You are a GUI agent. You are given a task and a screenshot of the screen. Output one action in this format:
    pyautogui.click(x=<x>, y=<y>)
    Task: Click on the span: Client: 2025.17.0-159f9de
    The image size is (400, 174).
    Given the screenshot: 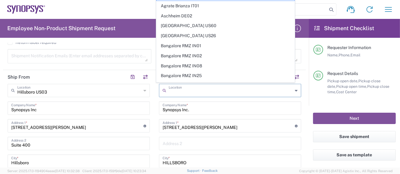 What is the action you would take?
    pyautogui.click(x=114, y=171)
    